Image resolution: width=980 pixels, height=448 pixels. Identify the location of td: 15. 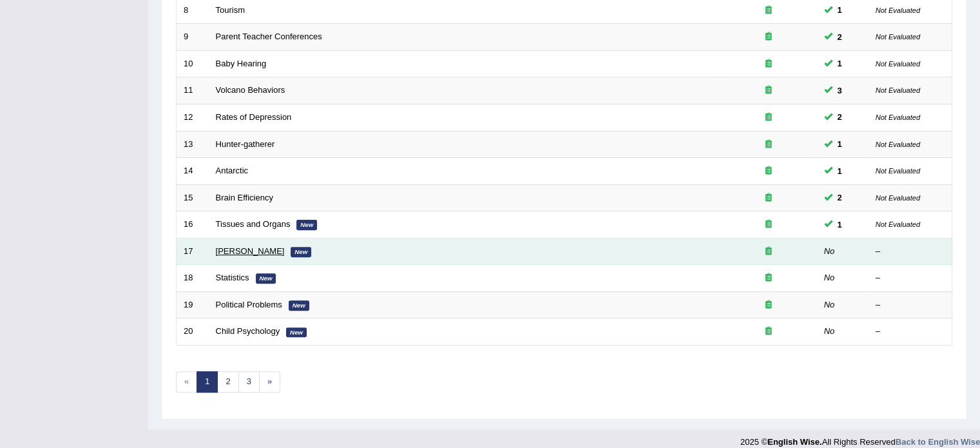
(192, 198).